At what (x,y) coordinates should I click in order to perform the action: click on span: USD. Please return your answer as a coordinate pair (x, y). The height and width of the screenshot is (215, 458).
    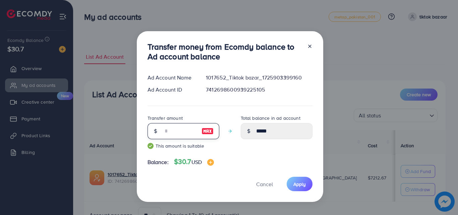
    Looking at the image, I should click on (196, 162).